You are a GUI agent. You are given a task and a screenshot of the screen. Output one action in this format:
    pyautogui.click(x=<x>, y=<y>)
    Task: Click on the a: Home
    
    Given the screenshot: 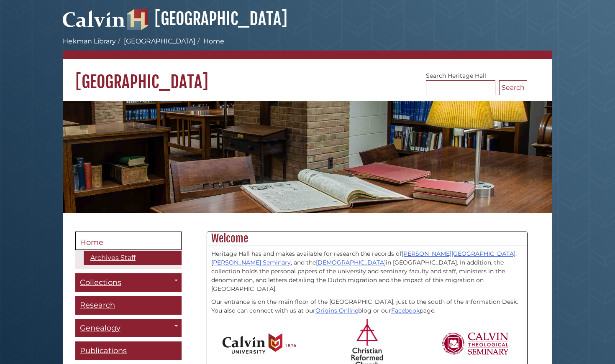 What is the action you would take?
    pyautogui.click(x=129, y=240)
    